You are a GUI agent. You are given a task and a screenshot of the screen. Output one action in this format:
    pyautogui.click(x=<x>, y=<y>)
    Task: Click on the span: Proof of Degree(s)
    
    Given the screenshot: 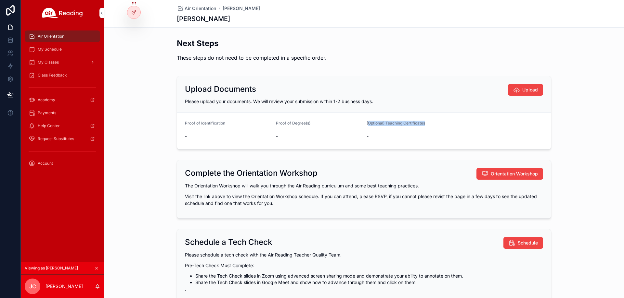 What is the action you would take?
    pyautogui.click(x=293, y=123)
    